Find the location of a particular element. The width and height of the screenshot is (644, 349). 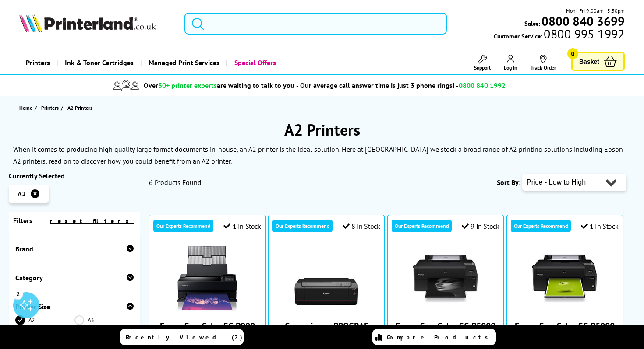

span: A2 Printers is located at coordinates (79, 107).